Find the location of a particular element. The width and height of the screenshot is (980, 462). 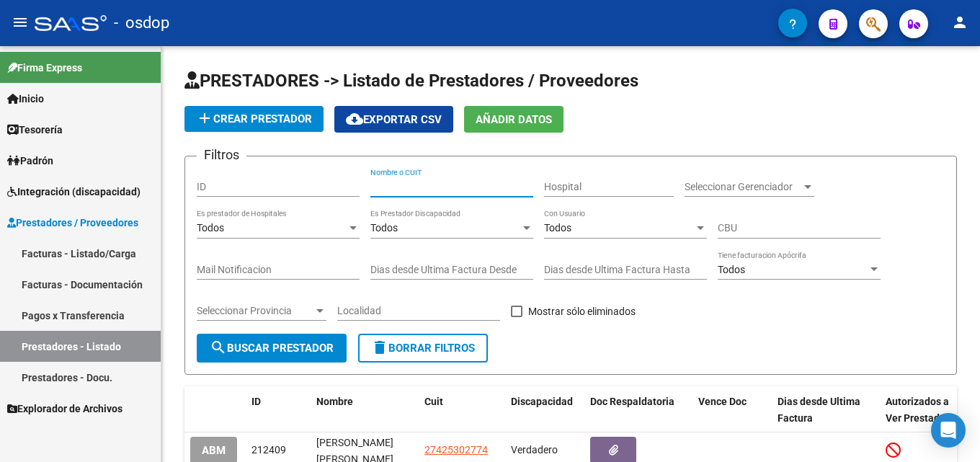

mat-icon: delete is located at coordinates (379, 347).